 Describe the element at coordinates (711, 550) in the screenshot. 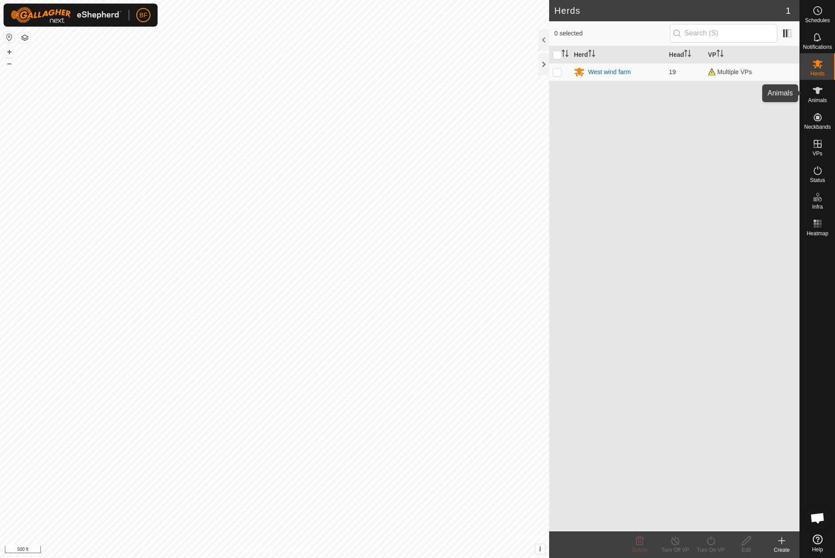

I see `div: Turn On VP` at that location.